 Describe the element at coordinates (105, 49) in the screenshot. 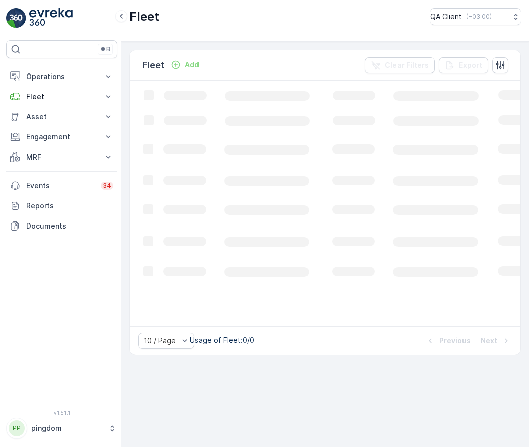

I see `p: ⌘B` at that location.